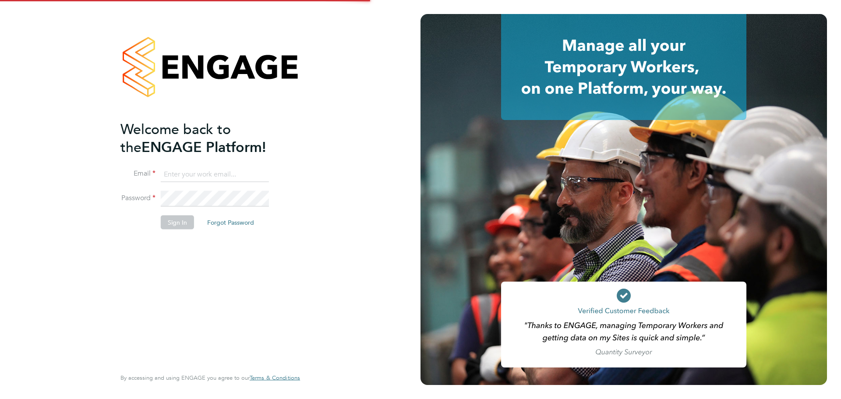 The image size is (841, 399). Describe the element at coordinates (177, 222) in the screenshot. I see `button: Sign In` at that location.